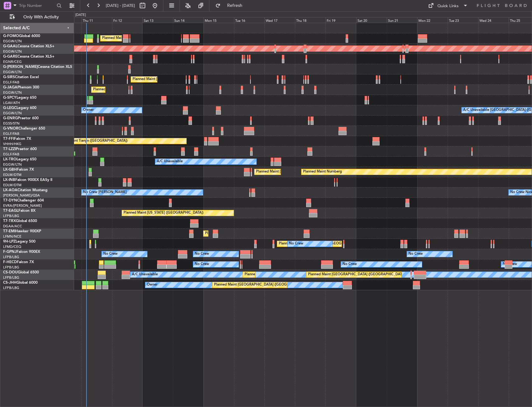  What do you see at coordinates (189, 20) in the screenshot?
I see `div: Sun 14` at bounding box center [189, 20].